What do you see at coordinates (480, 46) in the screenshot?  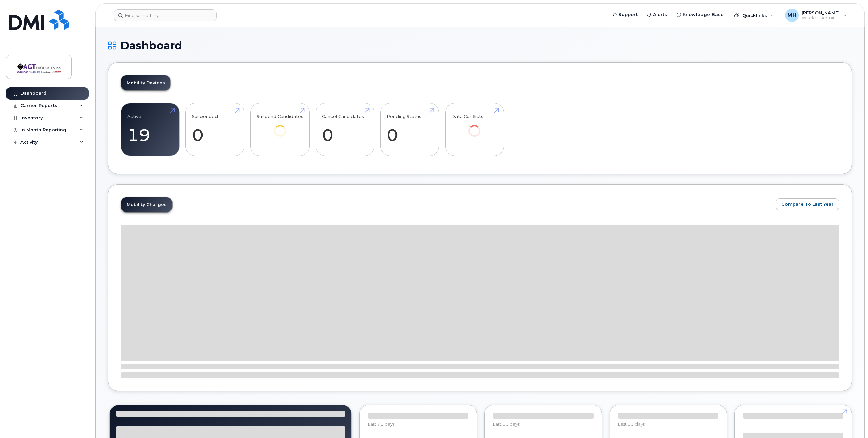 I see `h1: Dashboard` at bounding box center [480, 46].